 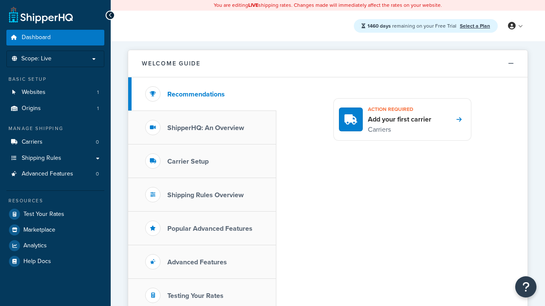 What do you see at coordinates (55, 129) in the screenshot?
I see `div: Manage Shipping` at bounding box center [55, 129].